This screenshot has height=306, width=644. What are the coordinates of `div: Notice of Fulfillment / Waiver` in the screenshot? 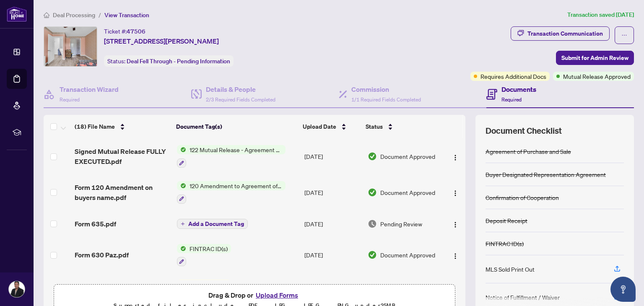 It's located at (522, 297).